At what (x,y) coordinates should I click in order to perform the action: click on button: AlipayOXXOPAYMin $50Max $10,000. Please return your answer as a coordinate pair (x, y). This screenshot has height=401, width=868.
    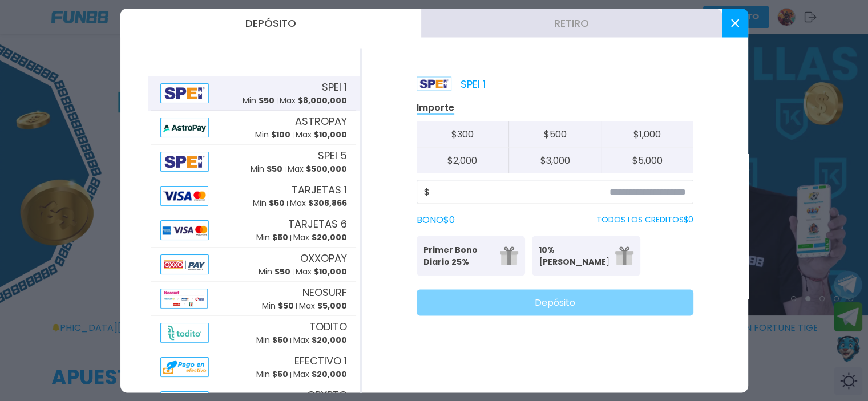
    Looking at the image, I should click on (253, 264).